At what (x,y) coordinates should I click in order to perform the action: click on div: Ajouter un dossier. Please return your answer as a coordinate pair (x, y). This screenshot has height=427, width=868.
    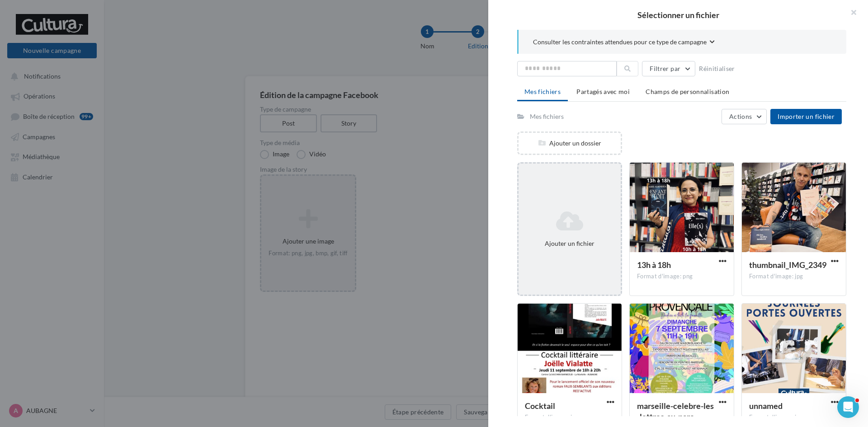
    Looking at the image, I should click on (569, 143).